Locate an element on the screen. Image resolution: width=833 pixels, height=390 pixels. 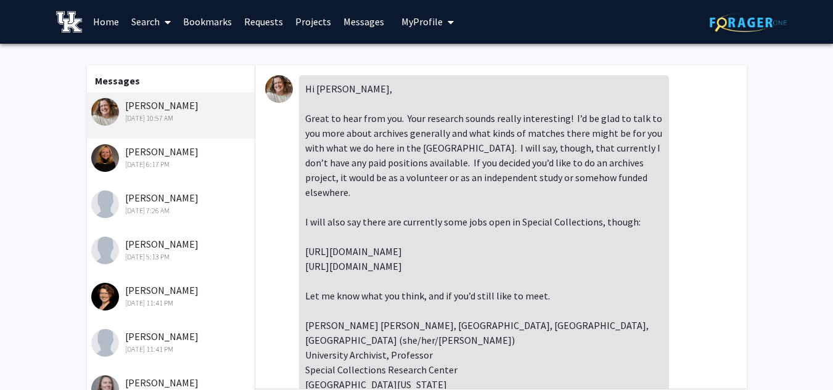
b: Messages is located at coordinates (117, 81).